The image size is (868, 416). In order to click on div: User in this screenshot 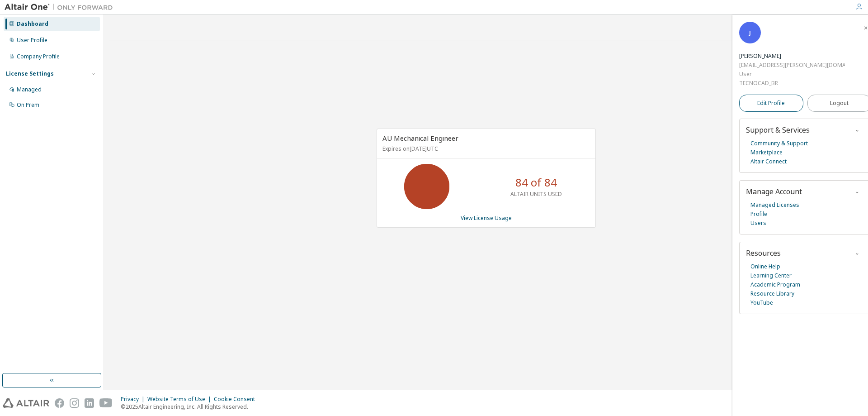, I will do `click(792, 74)`.